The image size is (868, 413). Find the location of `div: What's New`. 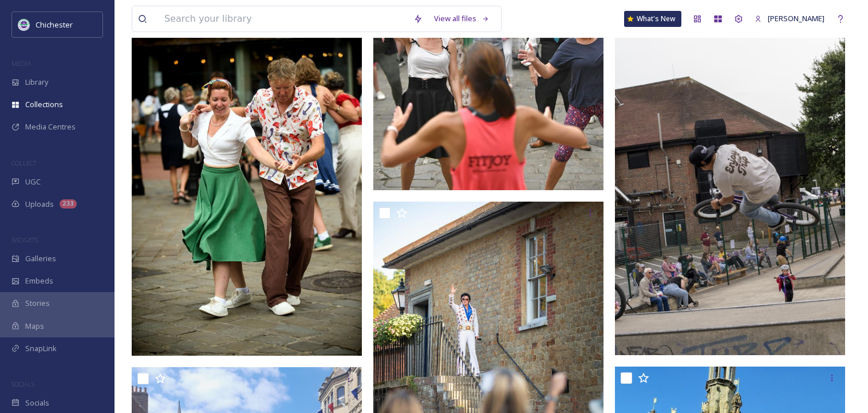

div: What's New is located at coordinates (653, 19).